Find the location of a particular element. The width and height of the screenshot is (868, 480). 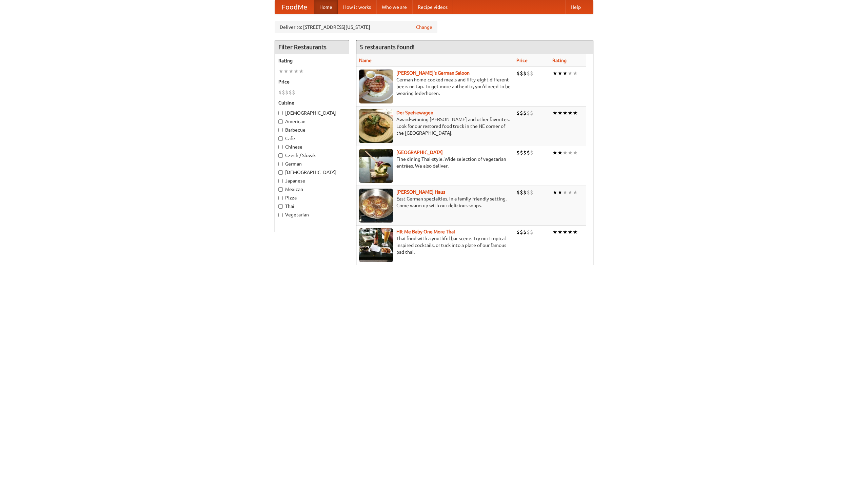

h5: Rating is located at coordinates (312, 61).